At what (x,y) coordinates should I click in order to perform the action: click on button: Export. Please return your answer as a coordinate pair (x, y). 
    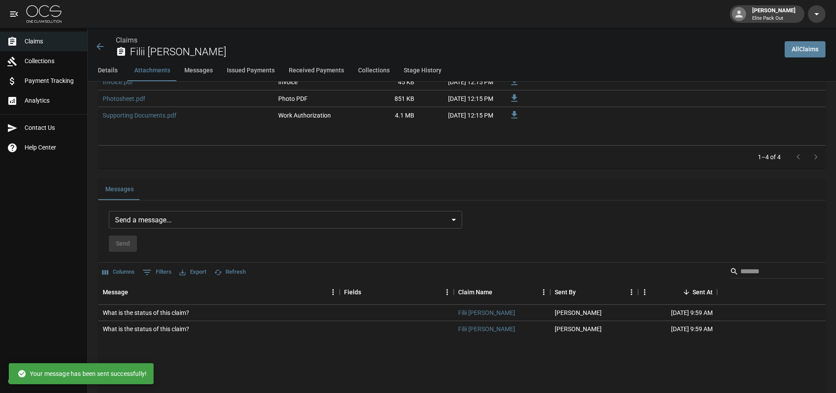
    Looking at the image, I should click on (193, 272).